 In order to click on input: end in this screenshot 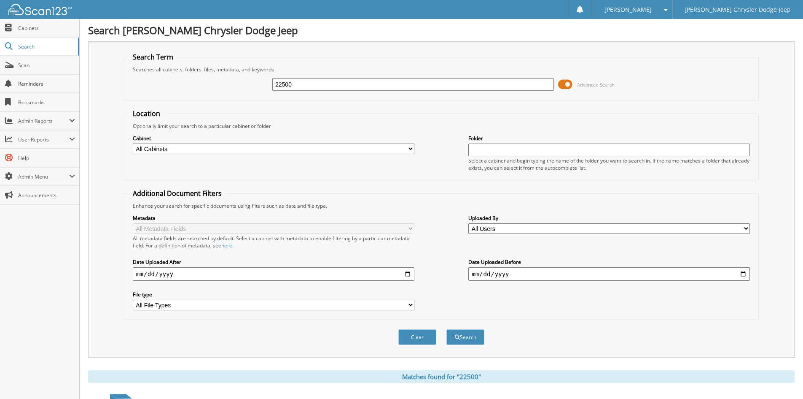, I will do `click(609, 274)`.